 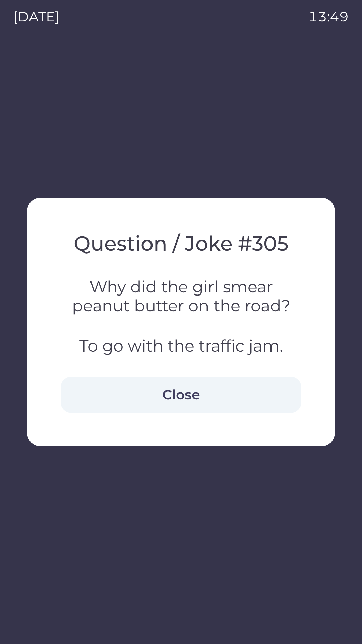 What do you see at coordinates (181, 395) in the screenshot?
I see `button: Close` at bounding box center [181, 395].